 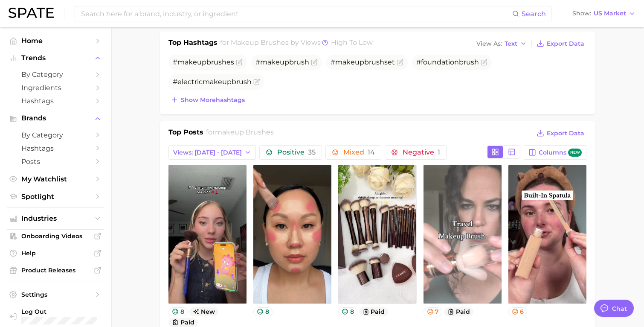 I want to click on h1: Top Hashtags, so click(x=193, y=44).